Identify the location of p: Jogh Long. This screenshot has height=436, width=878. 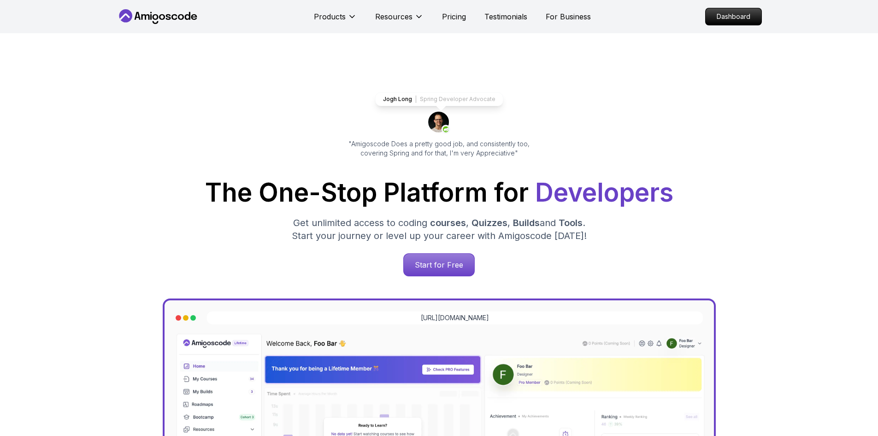
(397, 99).